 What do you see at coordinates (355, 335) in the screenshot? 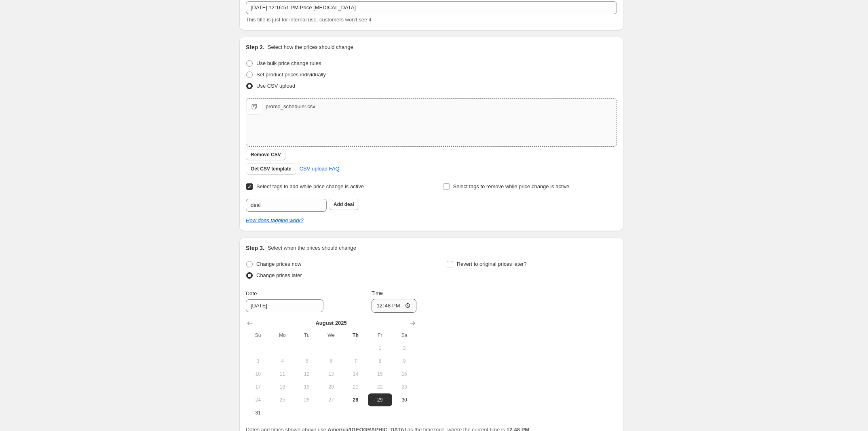
I see `th: Thursday` at bounding box center [355, 335].